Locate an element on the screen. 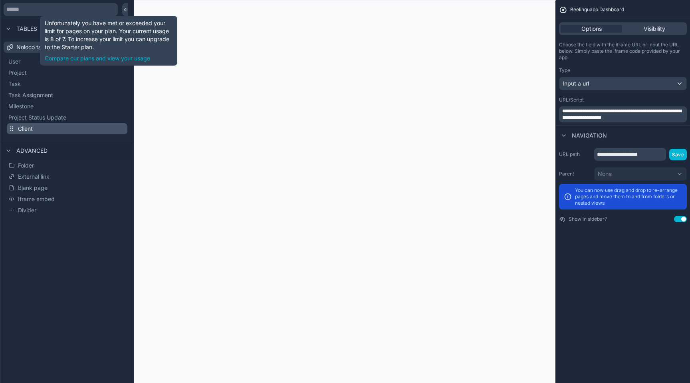 The image size is (690, 383). button: Project Status Update is located at coordinates (67, 117).